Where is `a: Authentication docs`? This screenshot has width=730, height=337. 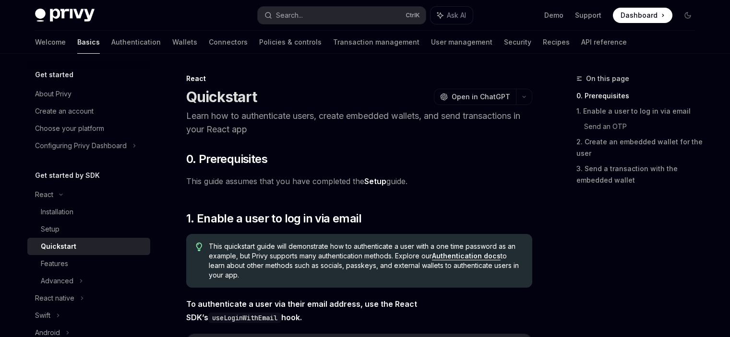 a: Authentication docs is located at coordinates (466, 256).